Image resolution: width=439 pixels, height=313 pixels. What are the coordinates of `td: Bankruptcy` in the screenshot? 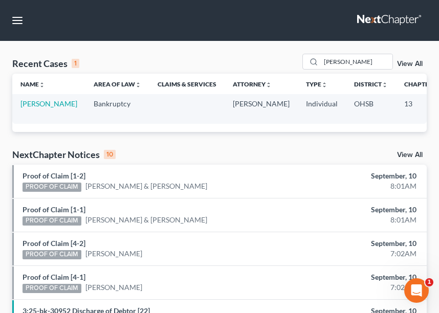 It's located at (117, 109).